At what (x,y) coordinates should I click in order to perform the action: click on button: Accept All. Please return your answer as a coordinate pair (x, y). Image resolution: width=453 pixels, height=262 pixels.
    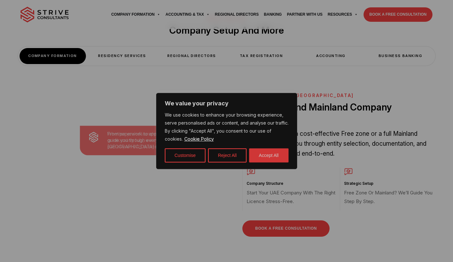
    Looking at the image, I should click on (268, 155).